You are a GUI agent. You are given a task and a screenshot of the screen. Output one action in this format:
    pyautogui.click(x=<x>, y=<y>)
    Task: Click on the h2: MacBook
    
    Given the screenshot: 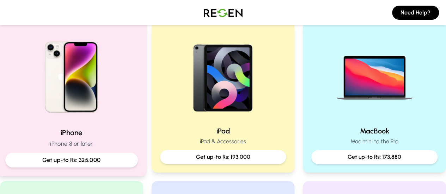 What is the action you would take?
    pyautogui.click(x=375, y=131)
    